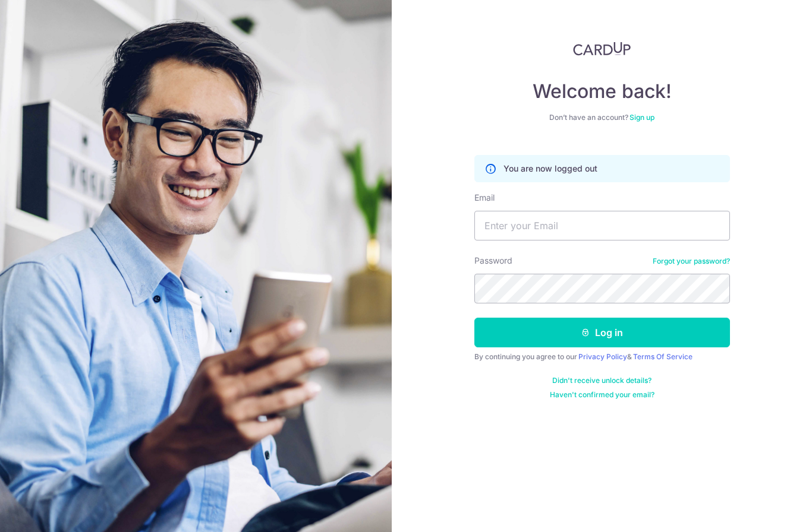 This screenshot has height=532, width=812. Describe the element at coordinates (493, 261) in the screenshot. I see `label: Password` at that location.